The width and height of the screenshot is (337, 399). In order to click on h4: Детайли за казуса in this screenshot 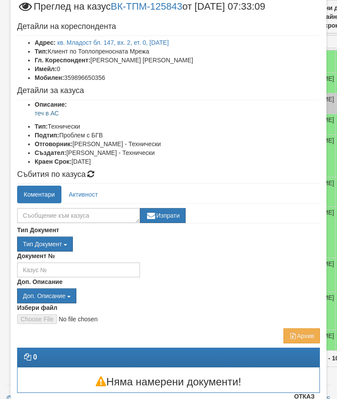, I will do `click(168, 91)`.